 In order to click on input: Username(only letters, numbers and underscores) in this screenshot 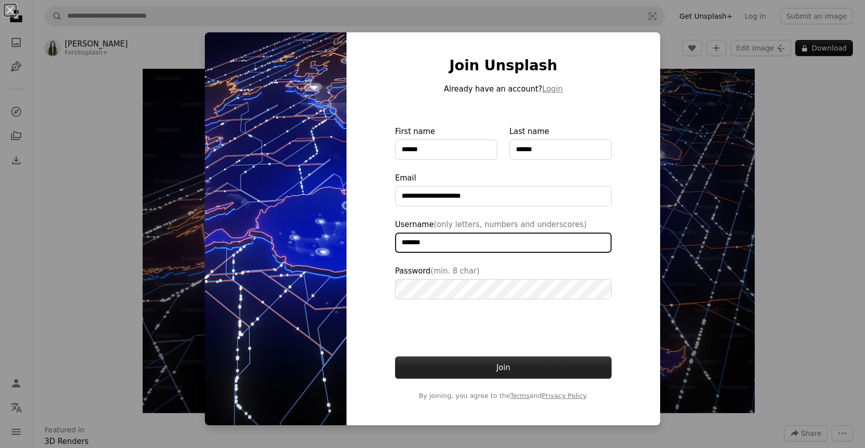, I will do `click(503, 243)`.